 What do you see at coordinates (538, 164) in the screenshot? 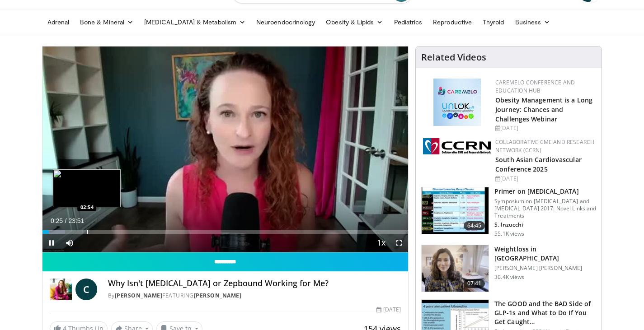
I see `a: South Asian Cardiovascular Conference 2025` at bounding box center [538, 164].